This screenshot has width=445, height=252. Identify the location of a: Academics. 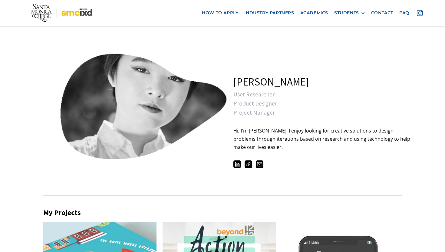
(314, 13).